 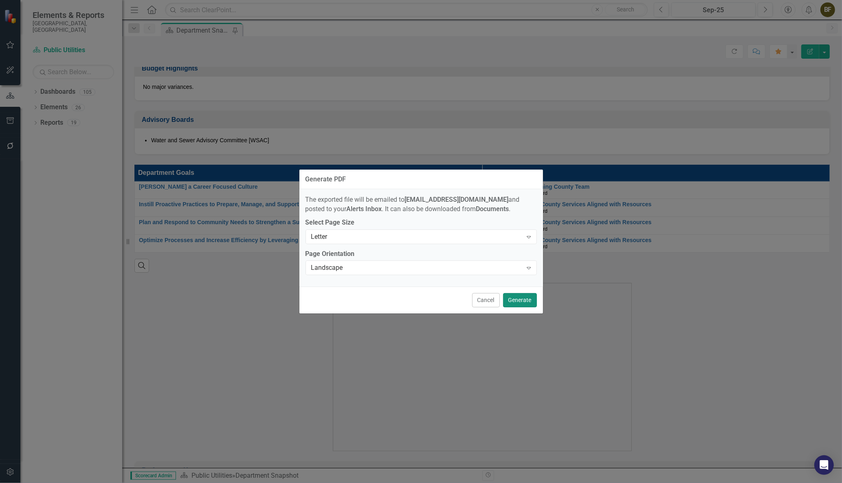 I want to click on strong: Alerts Inbox, so click(x=364, y=209).